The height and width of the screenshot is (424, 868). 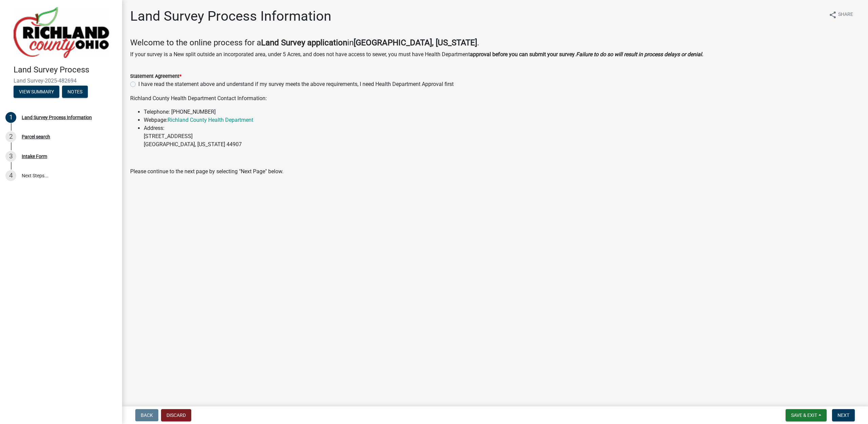 What do you see at coordinates (845, 15) in the screenshot?
I see `span: Share` at bounding box center [845, 15].